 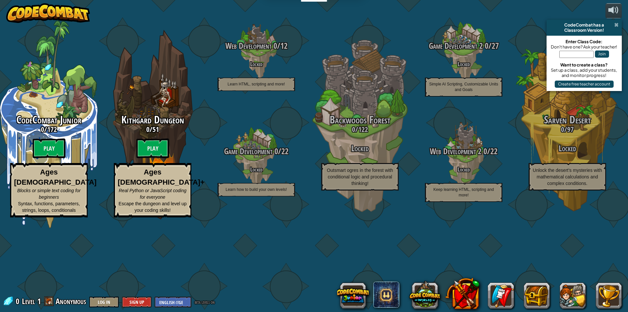 I want to click on span: 51, so click(x=156, y=129).